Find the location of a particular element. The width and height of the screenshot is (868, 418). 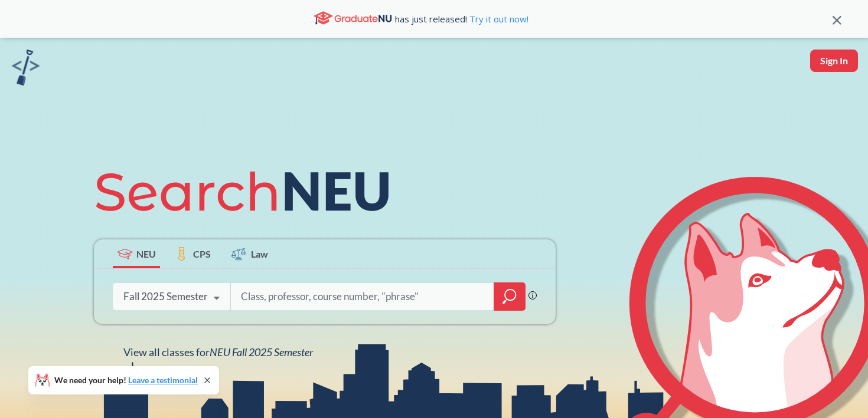

span: View all classes for is located at coordinates (218, 352).